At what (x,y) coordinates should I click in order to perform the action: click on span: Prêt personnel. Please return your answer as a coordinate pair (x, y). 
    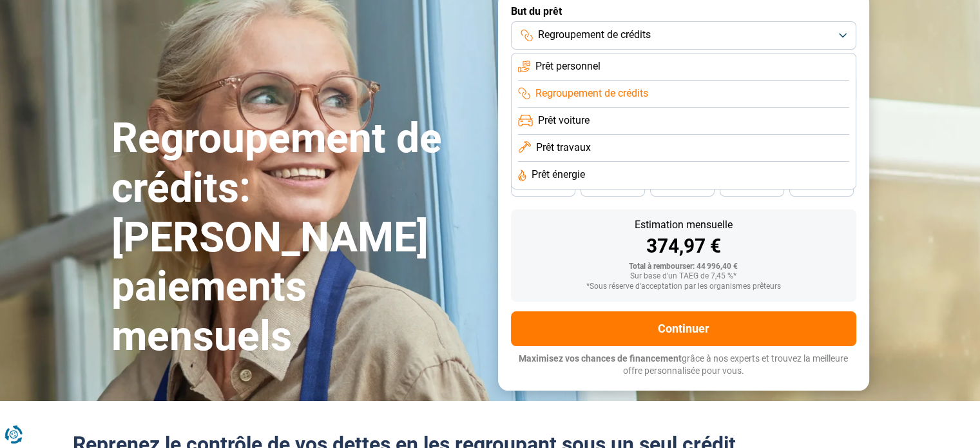
    Looking at the image, I should click on (568, 67).